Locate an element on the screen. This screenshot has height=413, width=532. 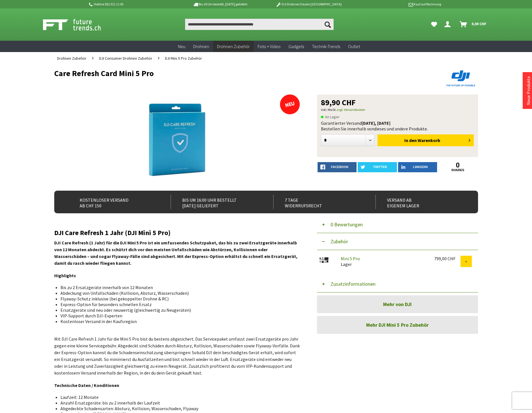
li: Anzahl Ersatzgeräte: bis zu 2 innerhalb der Laufzeit is located at coordinates (178, 403).